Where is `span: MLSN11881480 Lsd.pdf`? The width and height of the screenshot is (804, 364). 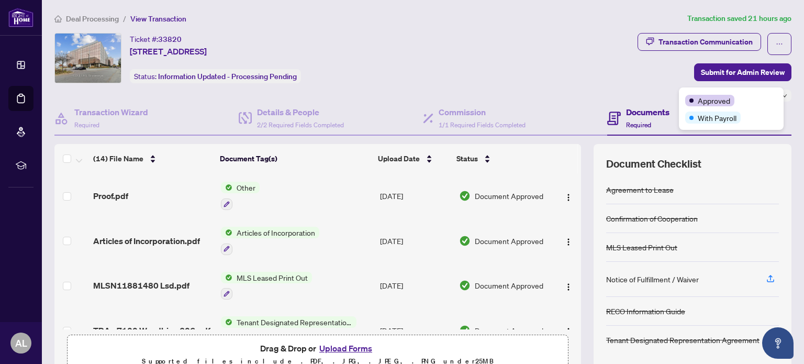 span: MLSN11881480 Lsd.pdf is located at coordinates (141, 285).